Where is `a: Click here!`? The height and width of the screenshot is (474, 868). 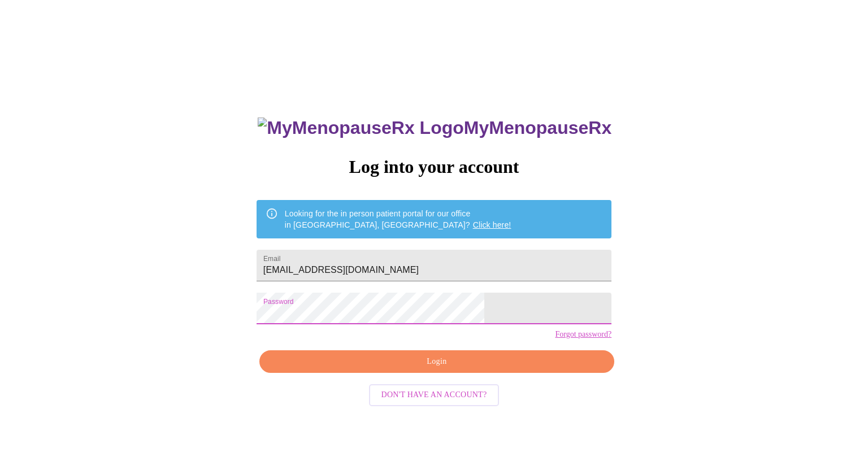
a: Click here! is located at coordinates (492, 225).